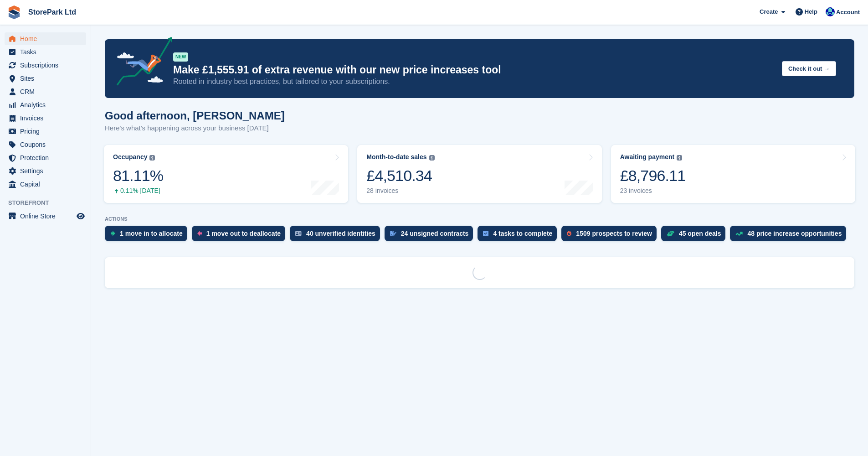 This screenshot has width=868, height=456. Describe the element at coordinates (243, 234) in the screenshot. I see `div: 1 move out to deallocate` at that location.